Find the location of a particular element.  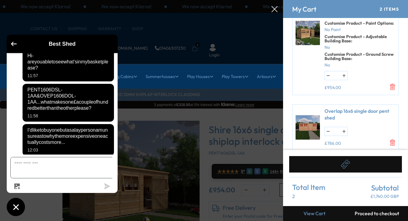

a: View Cart is located at coordinates (314, 213).